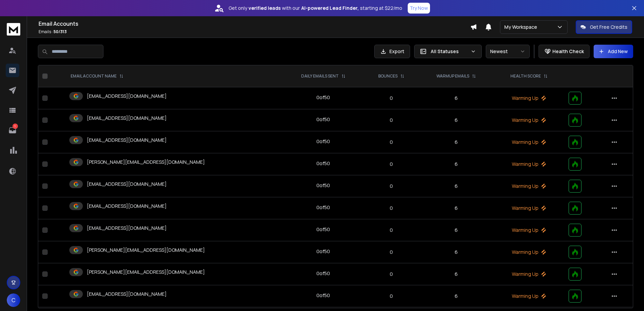 This screenshot has height=311, width=644. What do you see at coordinates (564, 51) in the screenshot?
I see `button: Health Check` at bounding box center [564, 51].